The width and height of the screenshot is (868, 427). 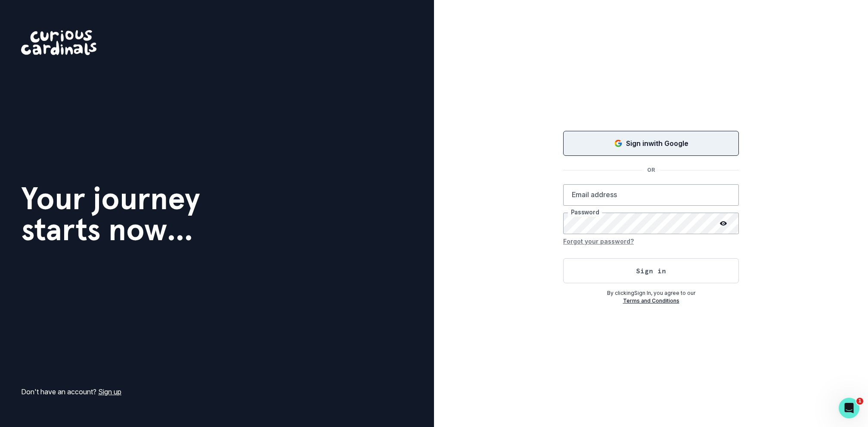 I want to click on button: Forgot your password?, so click(x=598, y=241).